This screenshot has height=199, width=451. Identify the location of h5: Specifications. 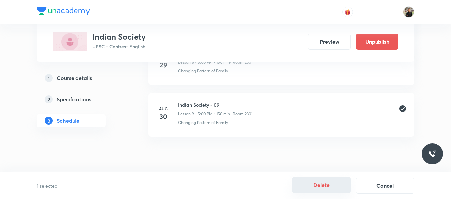
(74, 99).